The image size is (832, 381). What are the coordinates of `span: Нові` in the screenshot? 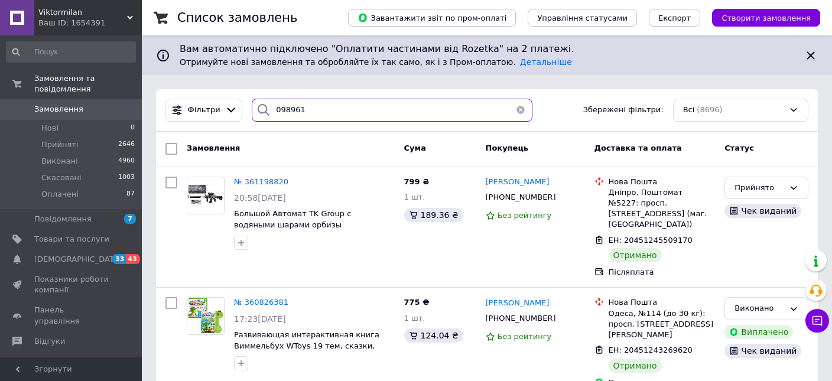 It's located at (50, 128).